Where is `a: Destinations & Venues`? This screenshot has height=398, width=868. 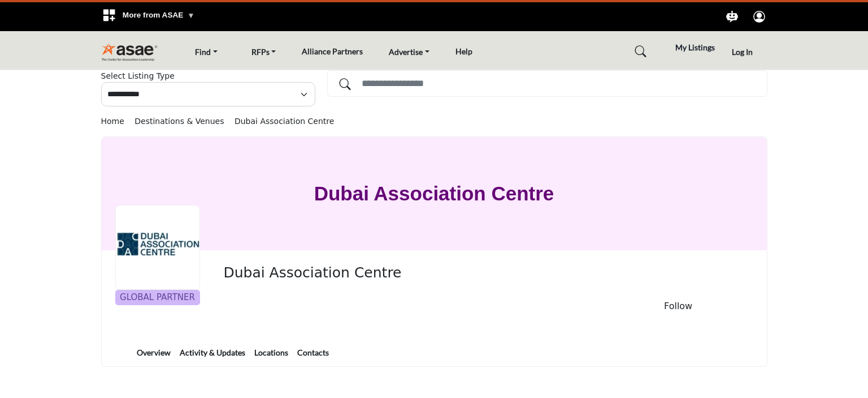
a: Destinations & Venues is located at coordinates (184, 121).